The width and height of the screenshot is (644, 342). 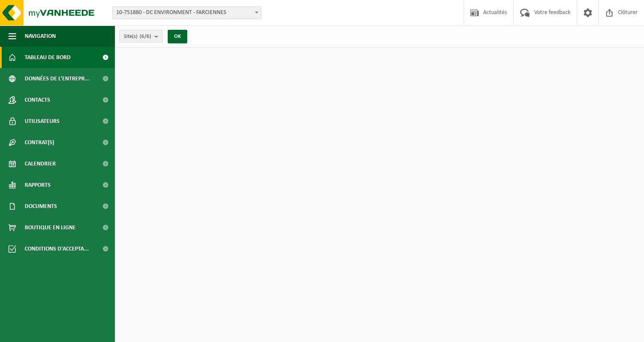 I want to click on span: Documents, so click(x=41, y=206).